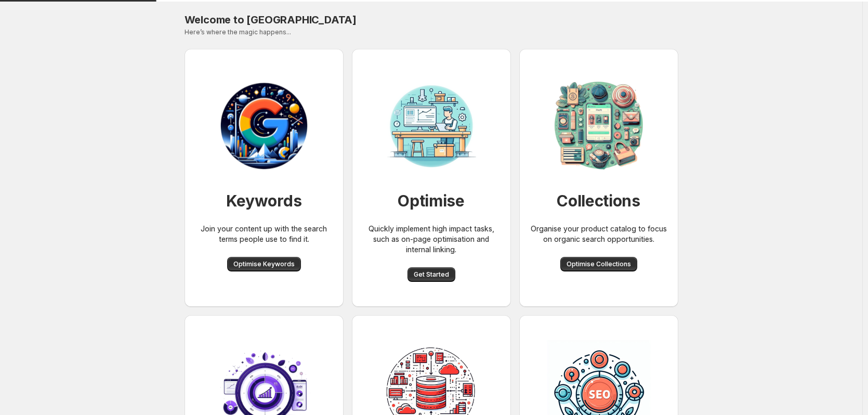 The width and height of the screenshot is (868, 415). I want to click on p: Quickly implement high impact tasks, such as on-page optimisation and internal linking., so click(431, 239).